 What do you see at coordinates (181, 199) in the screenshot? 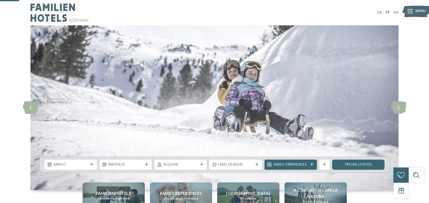
I see `span: Una vacanza su misura` at bounding box center [181, 199].